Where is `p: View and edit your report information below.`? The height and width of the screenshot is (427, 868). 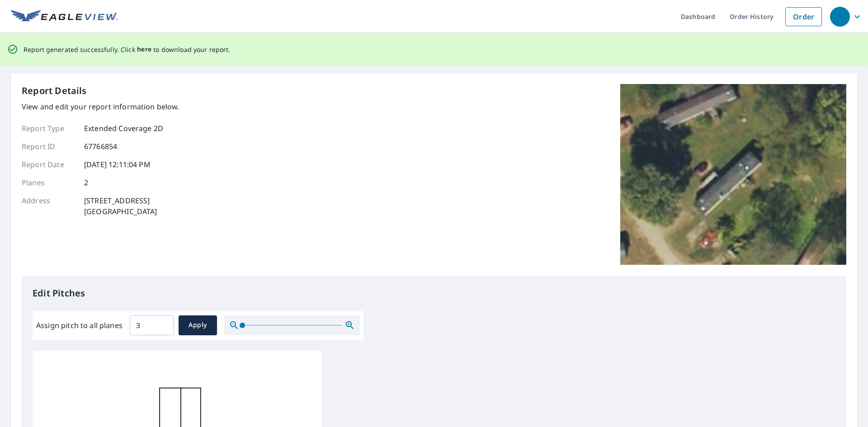 p: View and edit your report information below. is located at coordinates (100, 106).